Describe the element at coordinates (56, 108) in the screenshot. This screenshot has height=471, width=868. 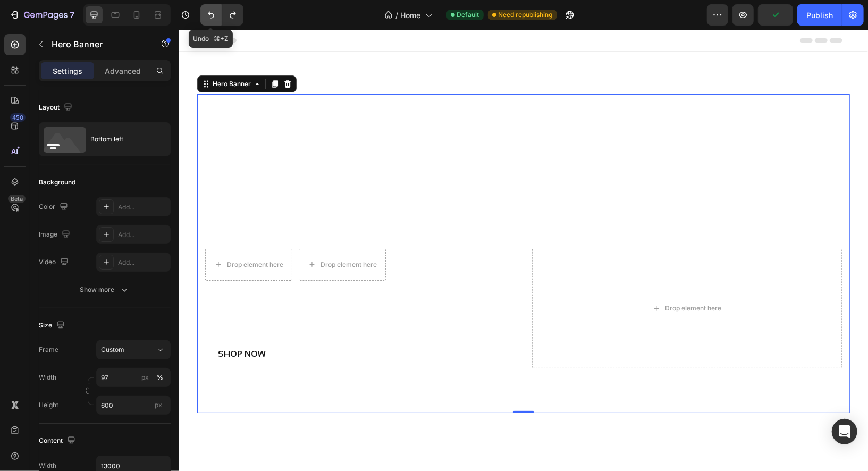
I see `div: Layout` at that location.